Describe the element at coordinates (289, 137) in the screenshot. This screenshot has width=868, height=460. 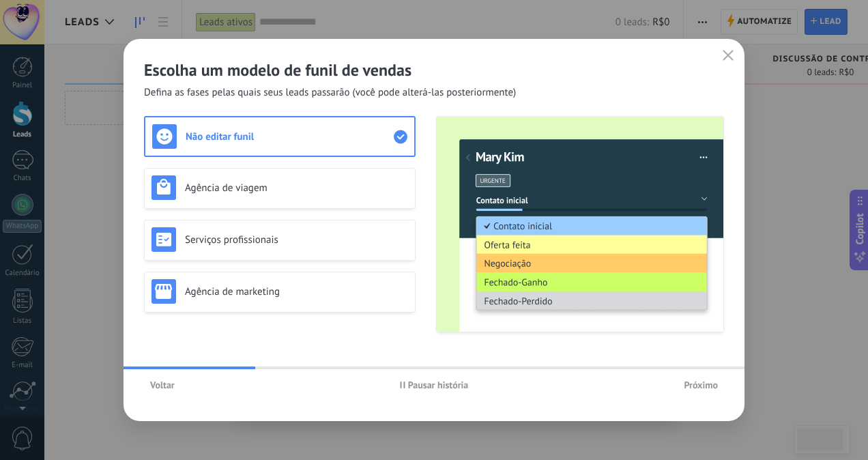
I see `h3: Não editar funil` at that location.